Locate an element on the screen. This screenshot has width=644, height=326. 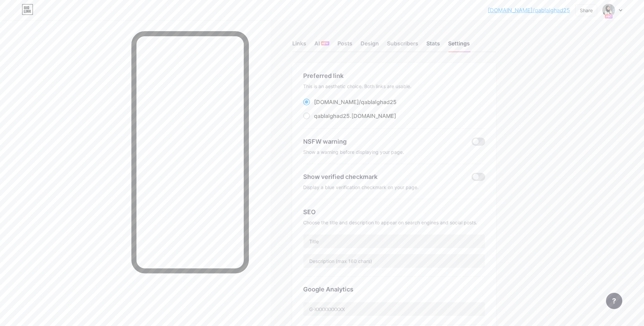
div: Choose the title and description to appear on search engines and social posts. is located at coordinates (394, 222).